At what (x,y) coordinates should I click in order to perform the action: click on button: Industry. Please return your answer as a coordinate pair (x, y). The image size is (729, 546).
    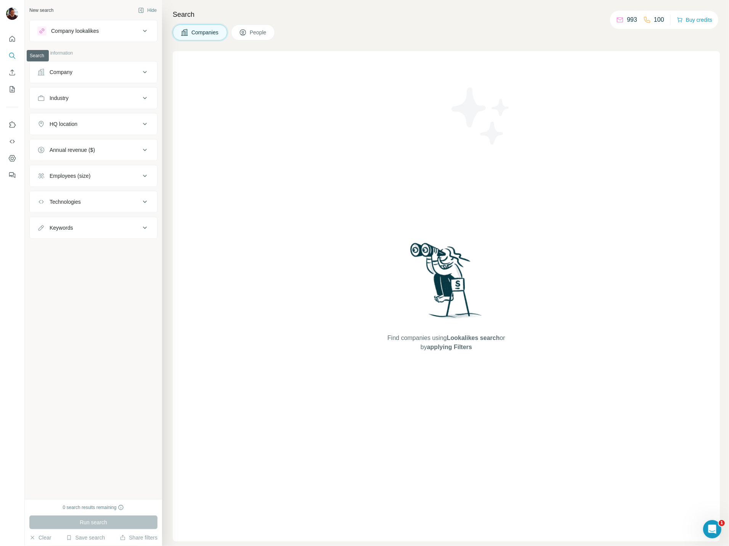
    Looking at the image, I should click on (93, 98).